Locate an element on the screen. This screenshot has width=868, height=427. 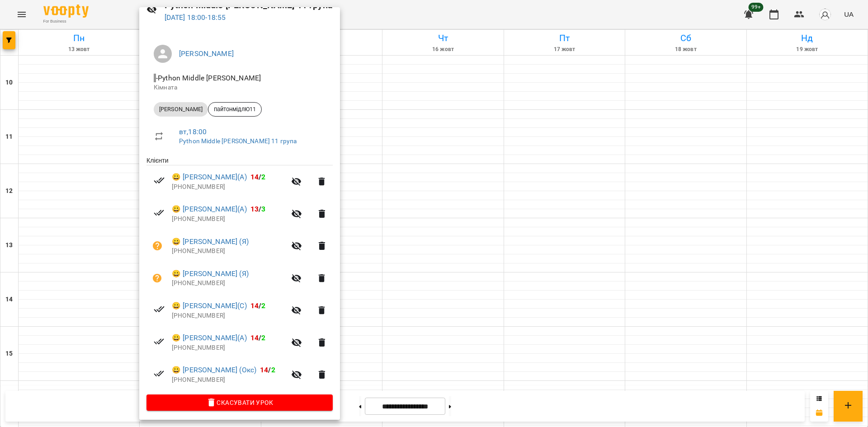
span: пайтонмідлЮ11 is located at coordinates (235, 109).